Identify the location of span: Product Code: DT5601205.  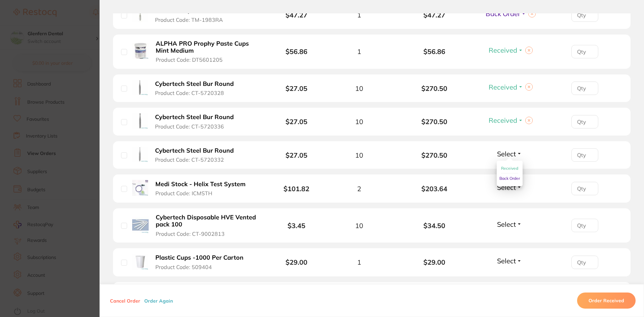
(189, 60).